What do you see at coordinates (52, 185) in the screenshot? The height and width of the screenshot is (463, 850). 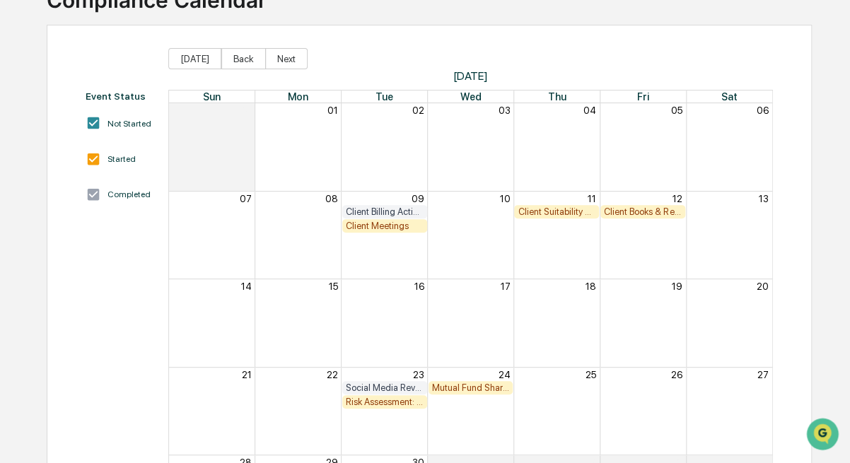 I see `a: 🖐️Preclearance` at bounding box center [52, 185].